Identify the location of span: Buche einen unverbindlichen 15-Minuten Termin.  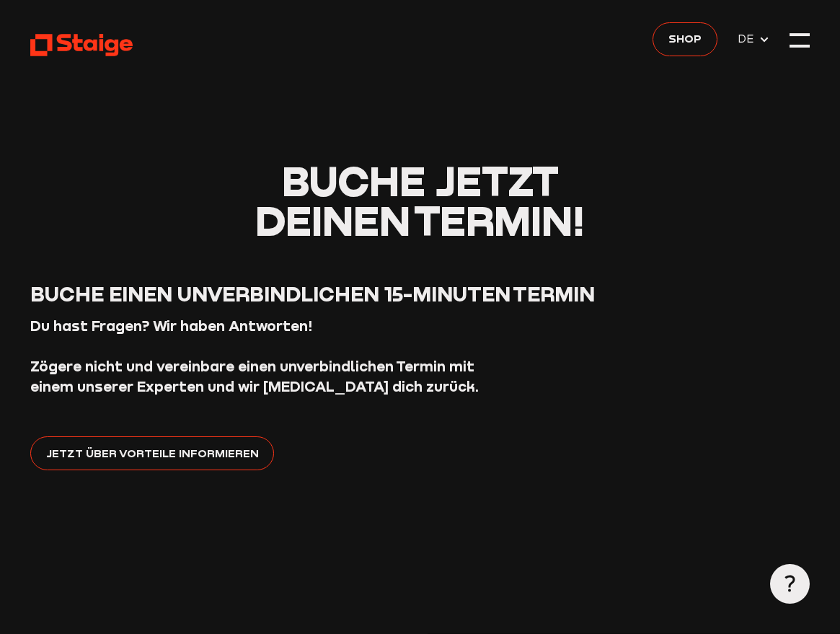
(312, 293).